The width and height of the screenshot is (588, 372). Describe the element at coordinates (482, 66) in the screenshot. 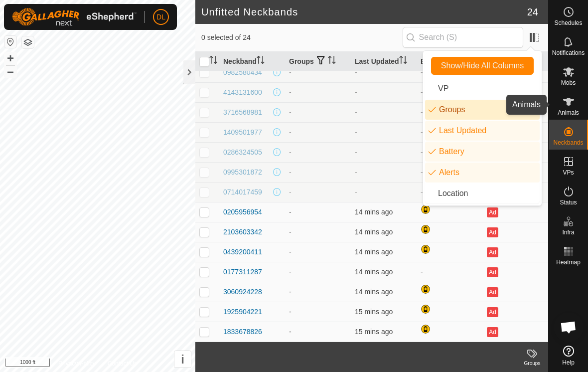

I see `button: Show/Hide All Columns` at that location.